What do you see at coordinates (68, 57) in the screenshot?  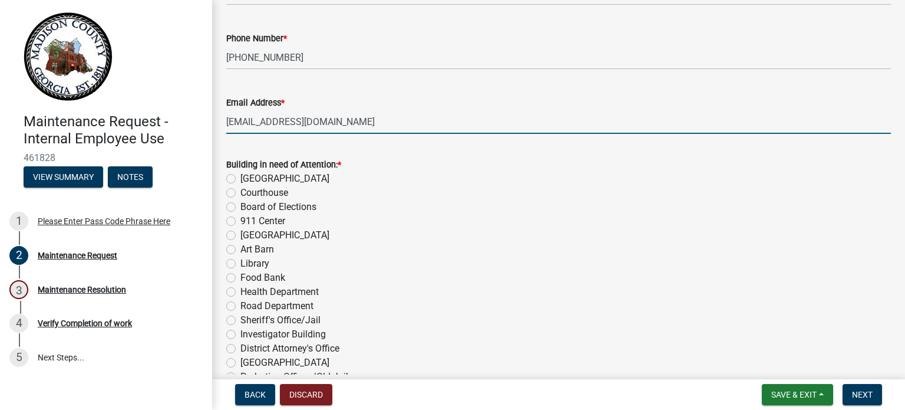 I see `img: Madison County, Georgia` at bounding box center [68, 57].